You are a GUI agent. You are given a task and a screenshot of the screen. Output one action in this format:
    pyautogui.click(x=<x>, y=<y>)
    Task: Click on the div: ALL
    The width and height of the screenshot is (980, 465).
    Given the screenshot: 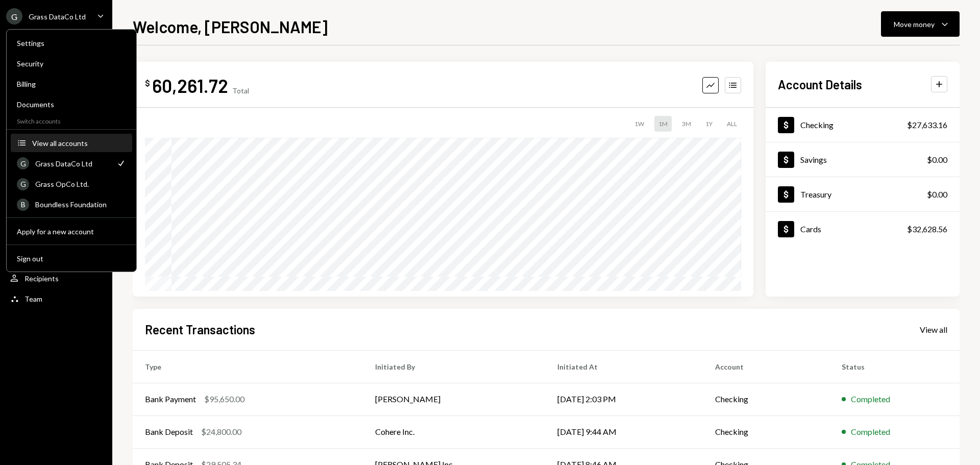 What is the action you would take?
    pyautogui.click(x=732, y=123)
    